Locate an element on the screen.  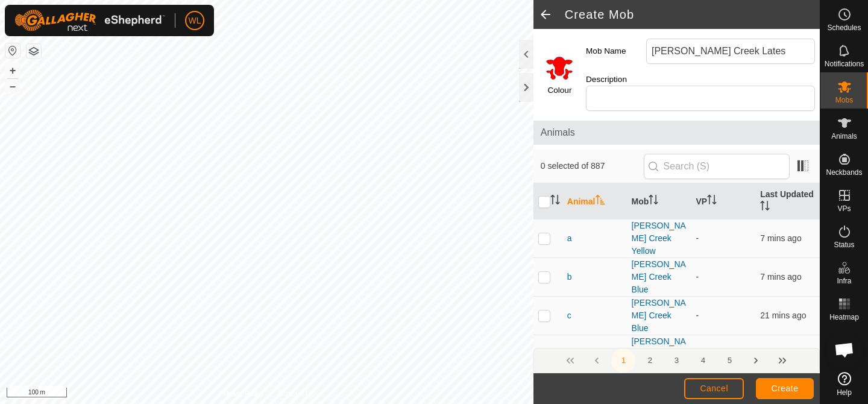
th: Animal is located at coordinates (594, 201).